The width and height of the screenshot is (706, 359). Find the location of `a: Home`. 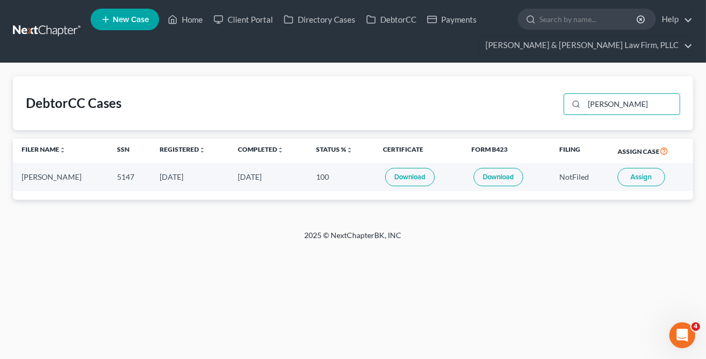

a: Home is located at coordinates (185, 19).